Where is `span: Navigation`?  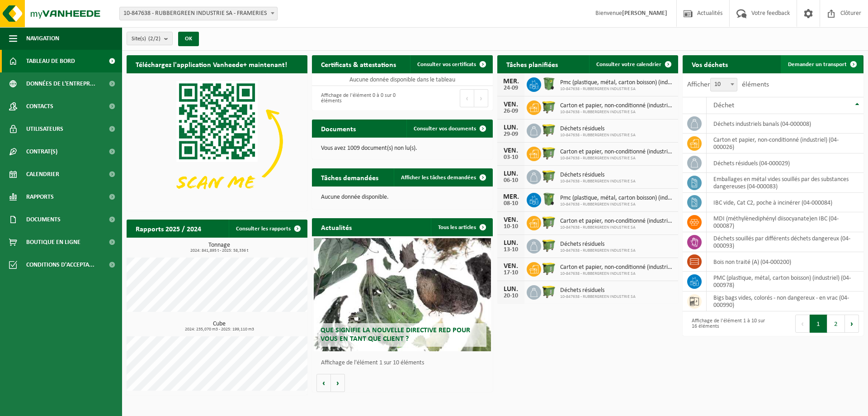 span: Navigation is located at coordinates (43, 38).